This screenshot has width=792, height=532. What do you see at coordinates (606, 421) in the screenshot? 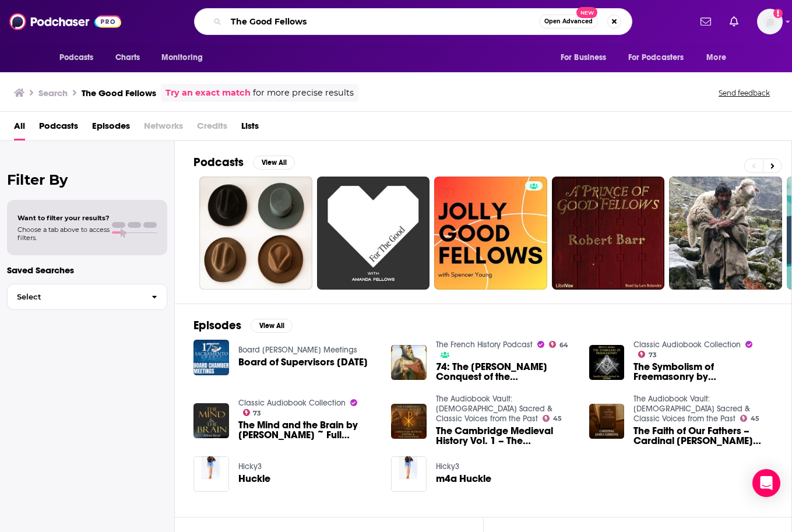
I see `img: The Faith of Our Fathers – Cardinal James Gibbons Part 2` at bounding box center [606, 421].